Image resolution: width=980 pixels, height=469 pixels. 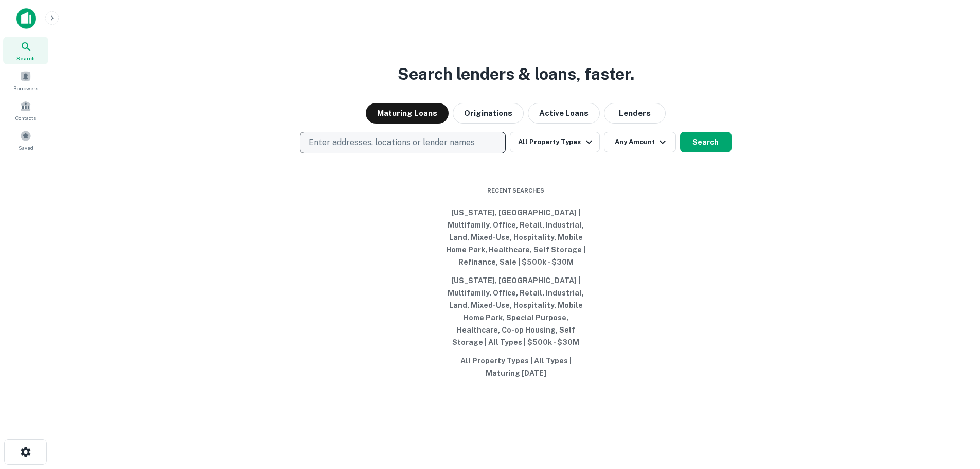 What do you see at coordinates (403, 143) in the screenshot?
I see `button: Enter addresses, locations or lender names` at bounding box center [403, 143].